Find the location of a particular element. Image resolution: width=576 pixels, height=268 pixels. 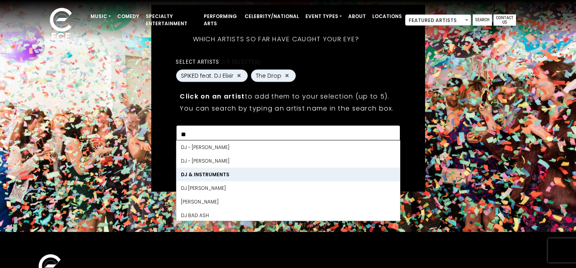

a: Comedy is located at coordinates (128, 16).